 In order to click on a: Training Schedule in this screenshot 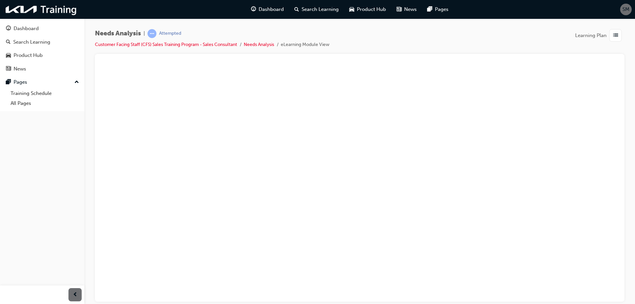, I will do `click(45, 93)`.